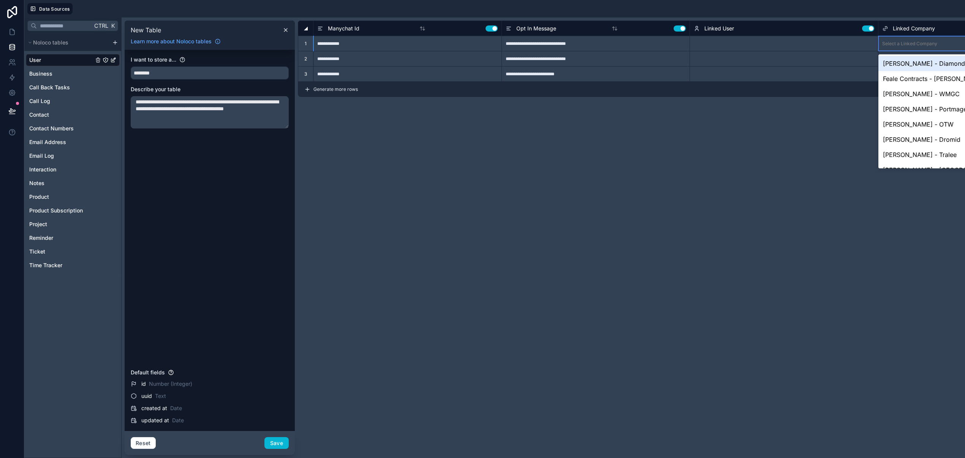 The height and width of the screenshot is (458, 965). What do you see at coordinates (305, 74) in the screenshot?
I see `div: 3` at bounding box center [305, 74].